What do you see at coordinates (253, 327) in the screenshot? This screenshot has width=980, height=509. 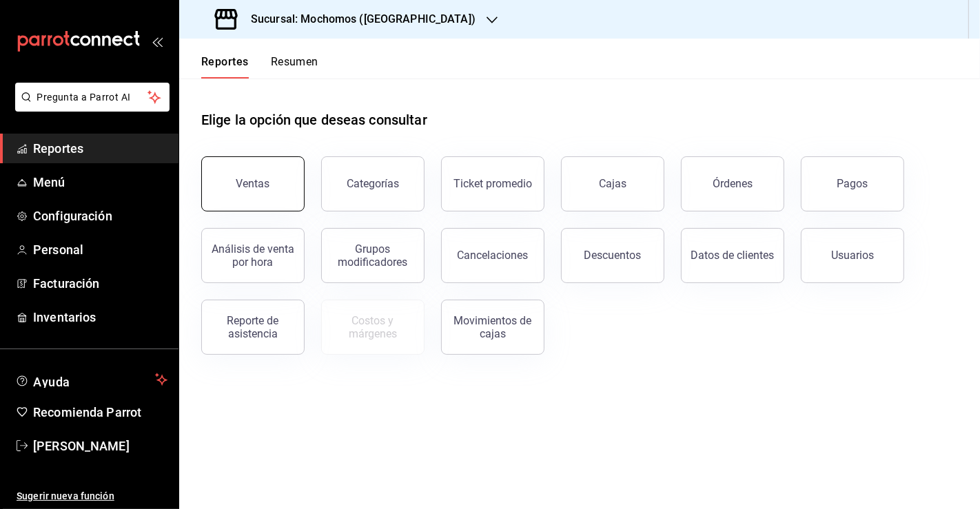 I see `button: Reporte de asistencia` at bounding box center [253, 327].